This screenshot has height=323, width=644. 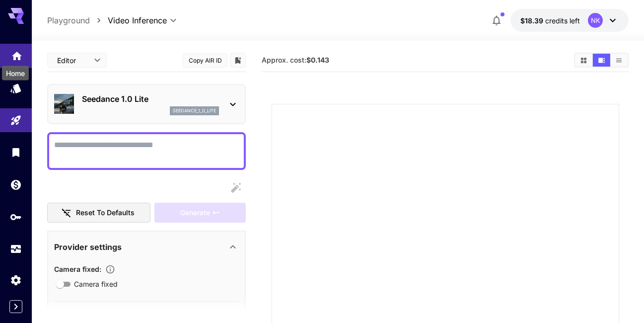 I want to click on div: Wallet, so click(x=16, y=184).